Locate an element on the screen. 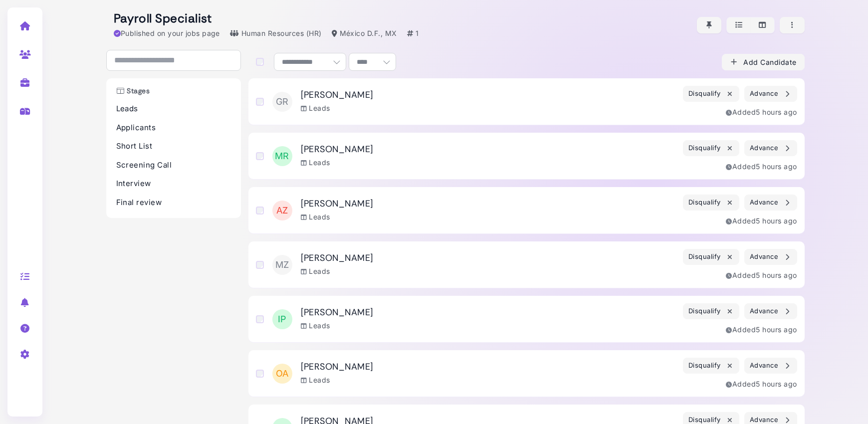 Image resolution: width=868 pixels, height=424 pixels. p: Screening Call is located at coordinates (173, 165).